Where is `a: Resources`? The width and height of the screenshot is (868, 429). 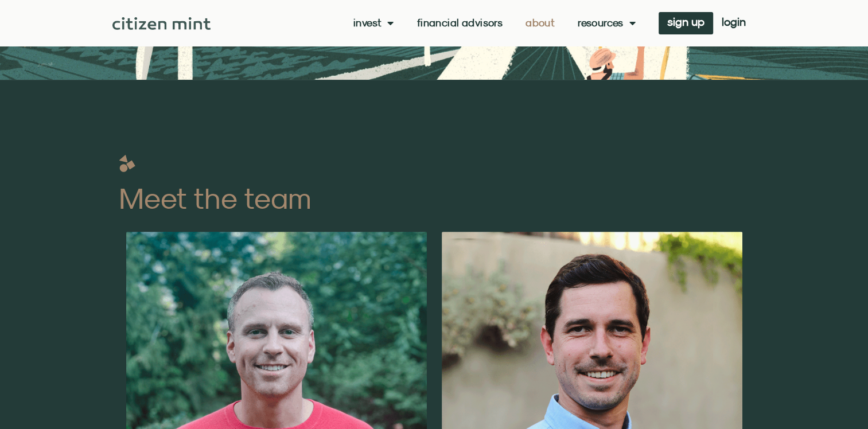 a: Resources is located at coordinates (606, 23).